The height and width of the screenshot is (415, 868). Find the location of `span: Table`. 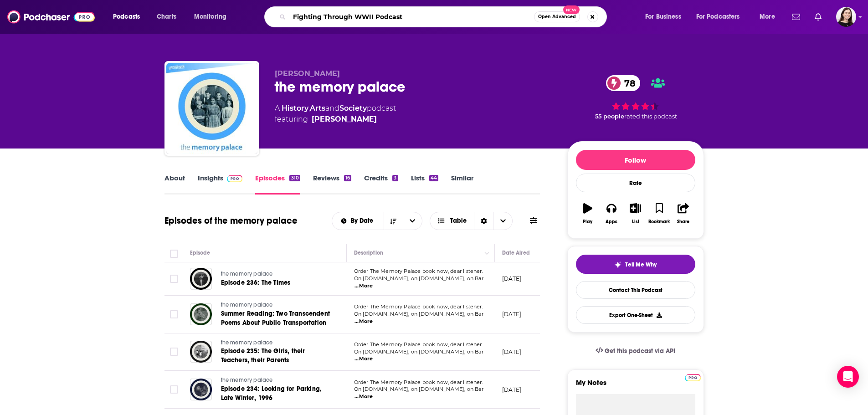

span: Table is located at coordinates (459, 221).